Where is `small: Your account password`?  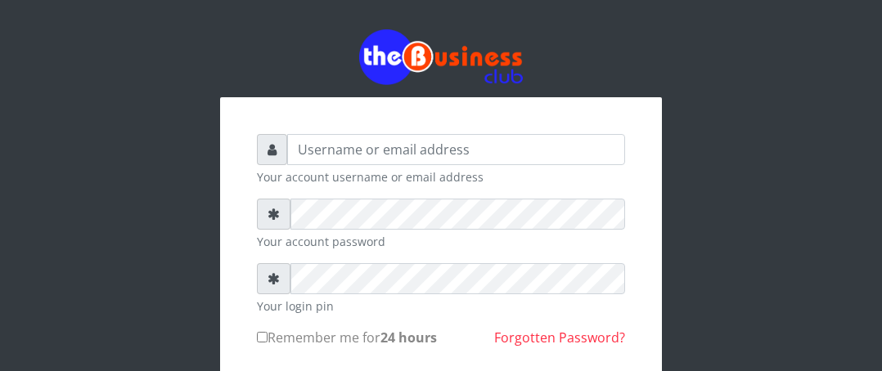
small: Your account password is located at coordinates (441, 241).